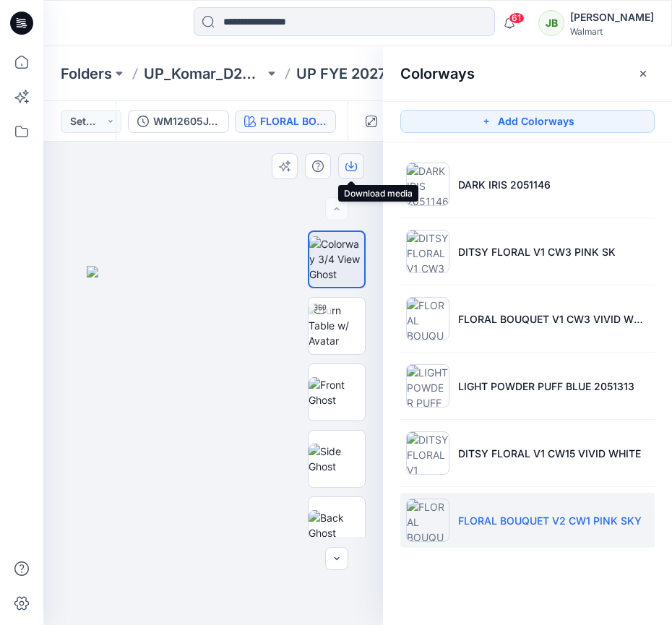  What do you see at coordinates (550, 521) in the screenshot?
I see `p: FLORAL BOUQUET V2 CW1 PINK SKY` at bounding box center [550, 521].